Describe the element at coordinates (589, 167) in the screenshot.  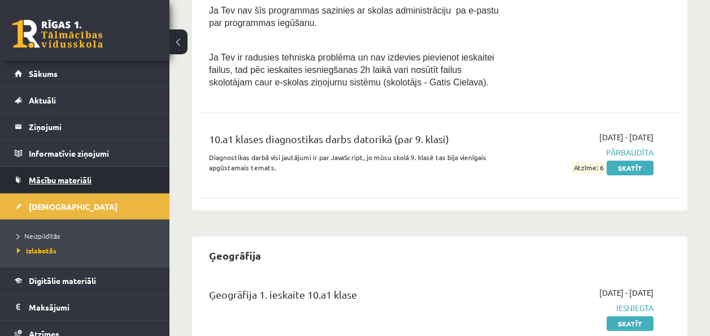
I see `span: Atzīme: 6` at that location.